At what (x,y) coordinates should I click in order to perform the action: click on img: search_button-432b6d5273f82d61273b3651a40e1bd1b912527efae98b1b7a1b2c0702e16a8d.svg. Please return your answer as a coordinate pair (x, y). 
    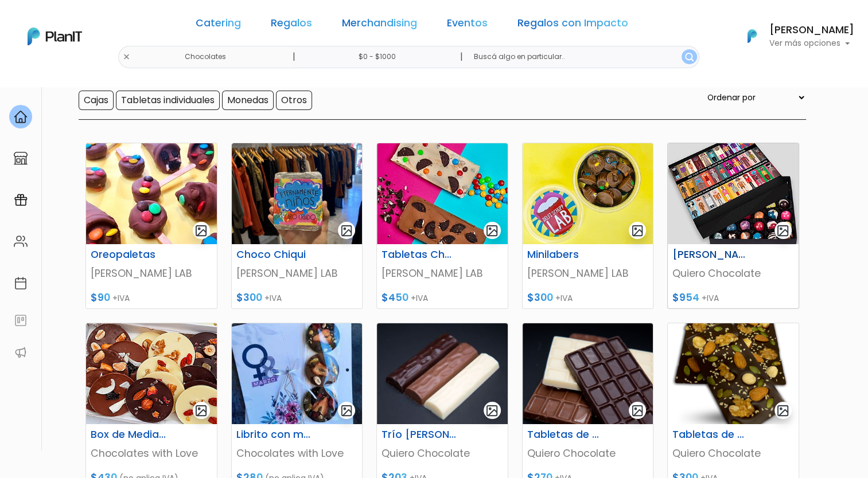
    Looking at the image, I should click on (689, 57).